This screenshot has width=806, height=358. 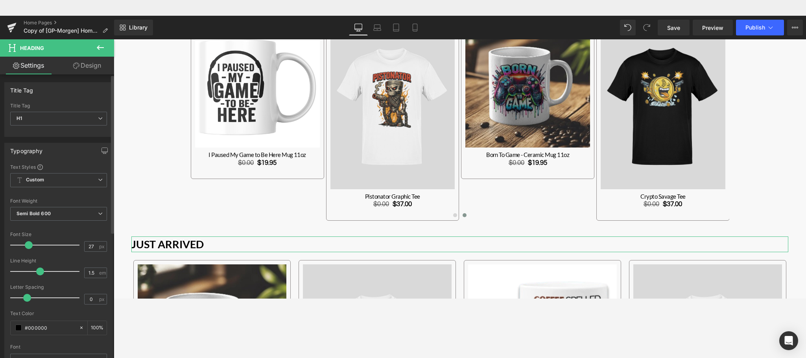 What do you see at coordinates (627, 28) in the screenshot?
I see `button: Undo` at bounding box center [627, 28].